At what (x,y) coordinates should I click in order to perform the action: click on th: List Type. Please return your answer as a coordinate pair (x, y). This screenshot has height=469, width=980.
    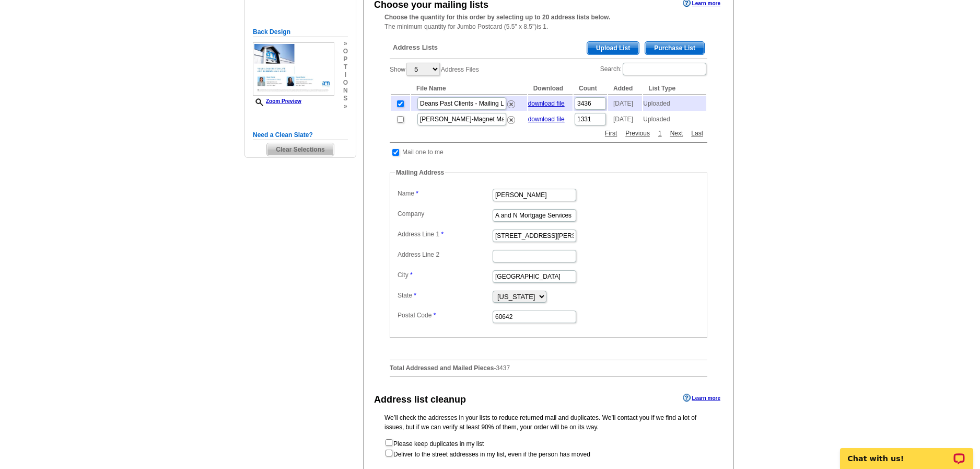
    Looking at the image, I should click on (674, 88).